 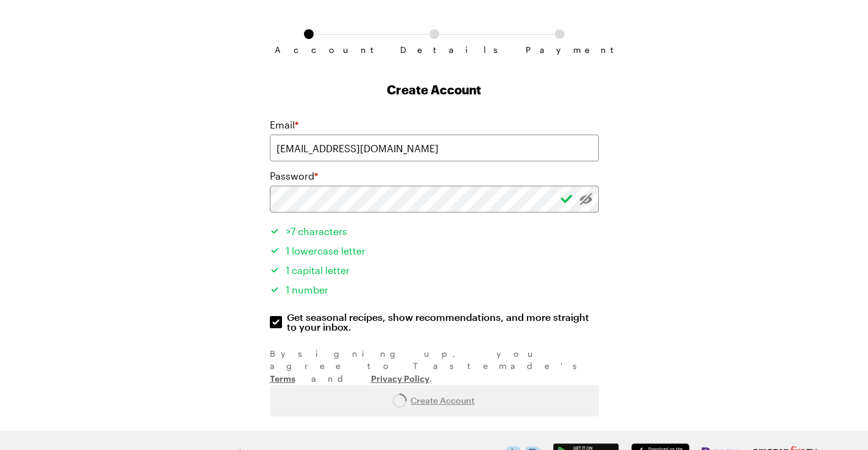 I want to click on span: Get seasonal recipes, show recommendations, and more straight to your inbox., so click(x=443, y=322).